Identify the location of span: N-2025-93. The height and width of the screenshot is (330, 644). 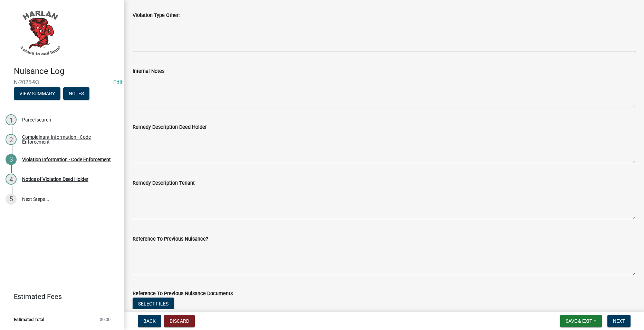
(62, 82).